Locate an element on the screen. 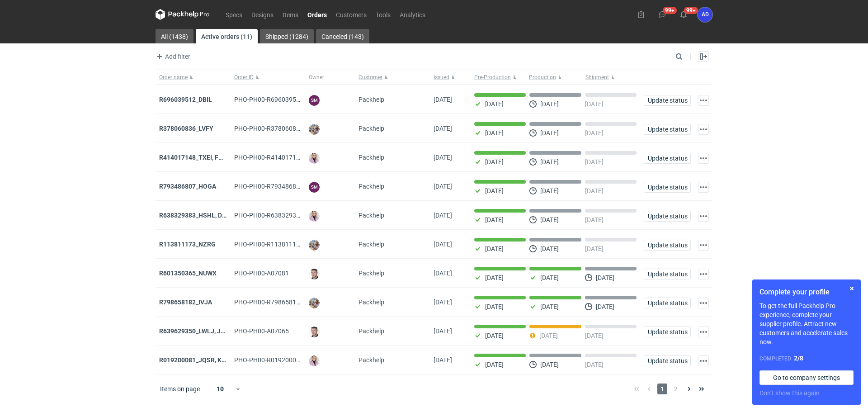 The height and width of the screenshot is (412, 868). p: To get the full Packhelp Pro experience, complete your supplier profile. Attract new customers an... is located at coordinates (807, 324).